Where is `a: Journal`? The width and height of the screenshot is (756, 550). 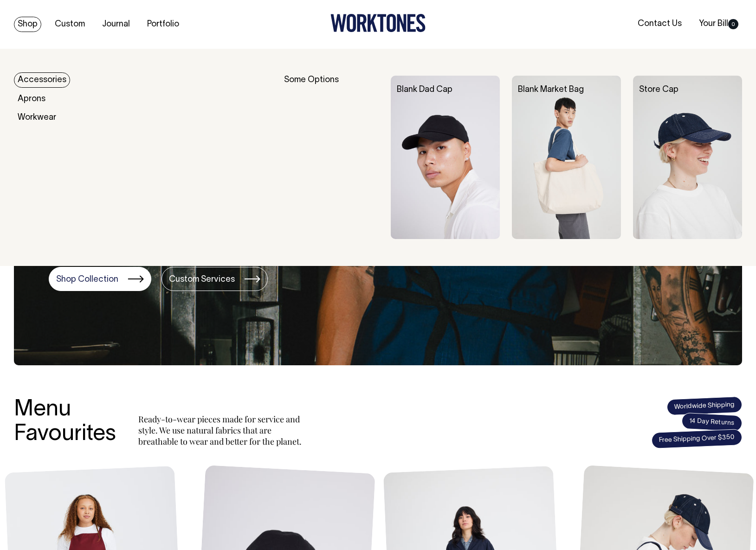 a: Journal is located at coordinates (116, 24).